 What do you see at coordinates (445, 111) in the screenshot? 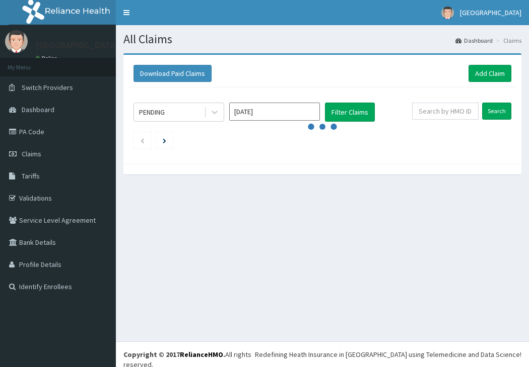
I see `input: Search by HMO ID` at bounding box center [445, 111].